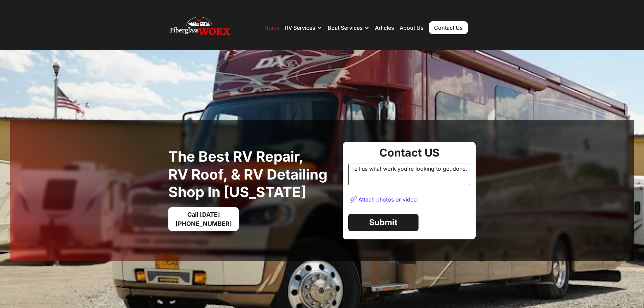 The width and height of the screenshot is (644, 308). Describe the element at coordinates (200, 28) in the screenshot. I see `img: Fiberglass Worx - RV and Boat repair, RV Roof, RV and Boat Detailing Company Logo` at that location.